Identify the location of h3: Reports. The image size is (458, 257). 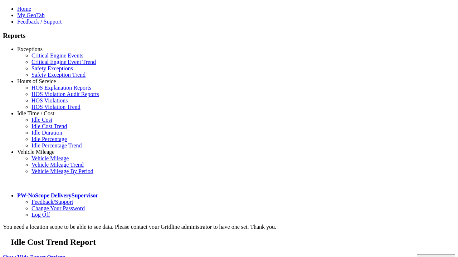
(229, 36).